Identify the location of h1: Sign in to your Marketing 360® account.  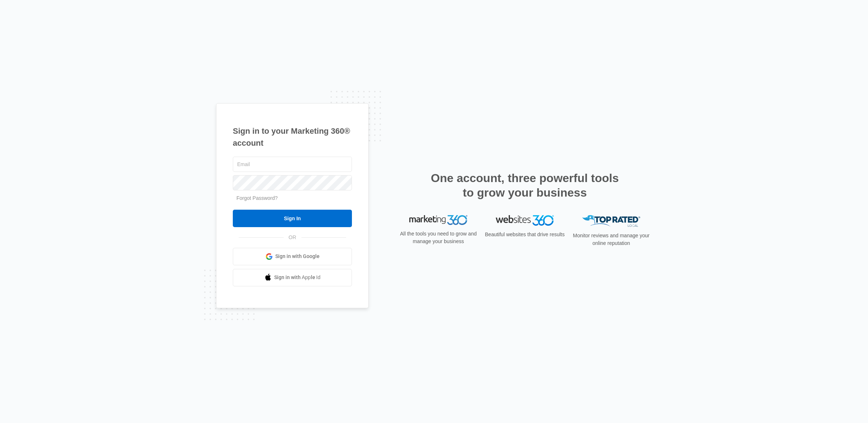
(292, 137).